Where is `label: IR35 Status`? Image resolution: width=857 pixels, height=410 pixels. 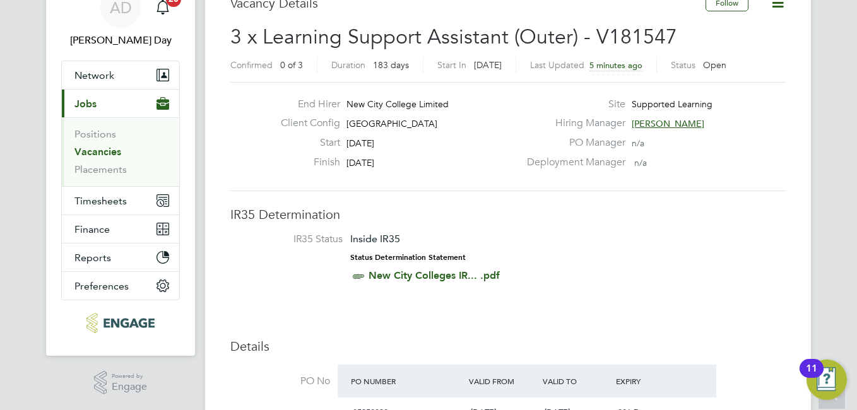
label: IR35 Status is located at coordinates (293, 239).